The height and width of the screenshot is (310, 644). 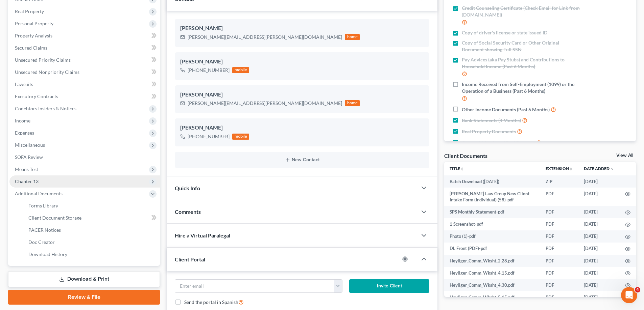 I want to click on a: Executory Contracts, so click(x=85, y=97).